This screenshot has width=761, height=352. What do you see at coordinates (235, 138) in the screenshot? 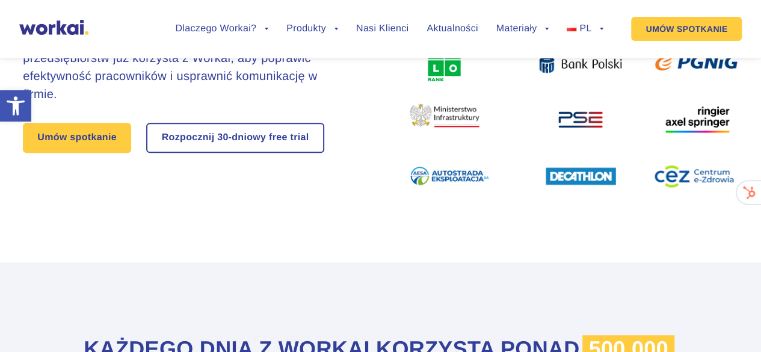
I see `a: Rozpocznij 30-dniowy free trial` at bounding box center [235, 138].